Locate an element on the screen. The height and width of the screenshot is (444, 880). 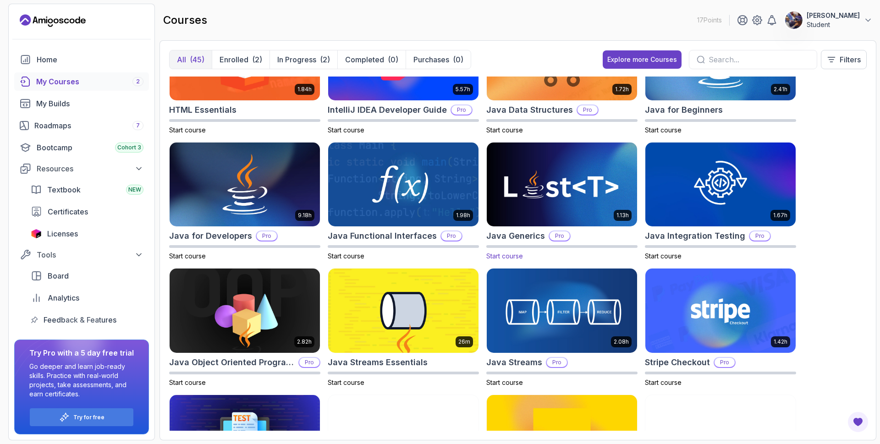
img: Java Streams card is located at coordinates (562, 311).